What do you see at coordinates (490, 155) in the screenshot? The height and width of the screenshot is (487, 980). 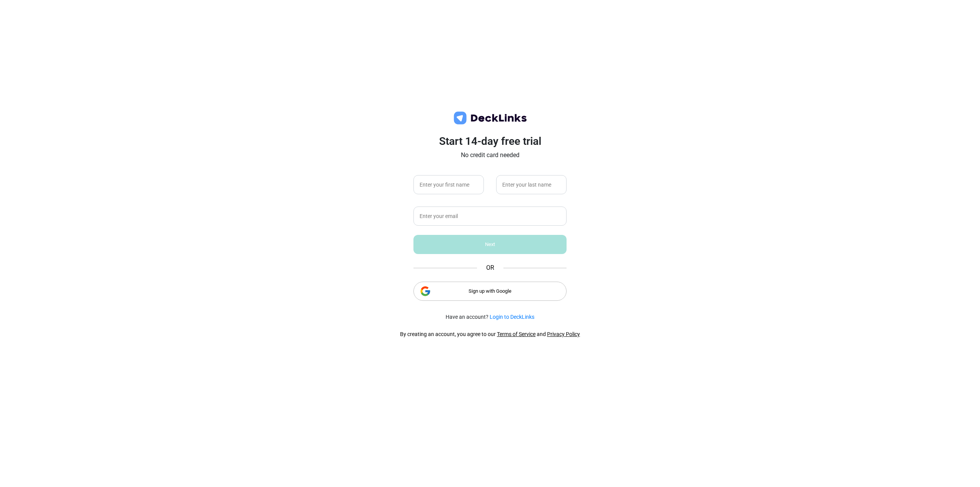 I see `p: No credit card needed` at bounding box center [490, 155].